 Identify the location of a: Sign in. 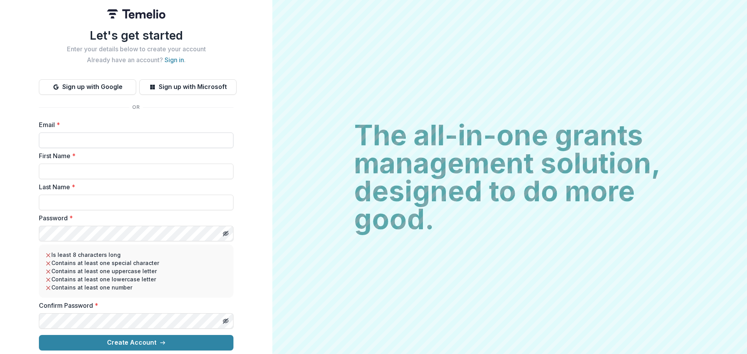
(174, 60).